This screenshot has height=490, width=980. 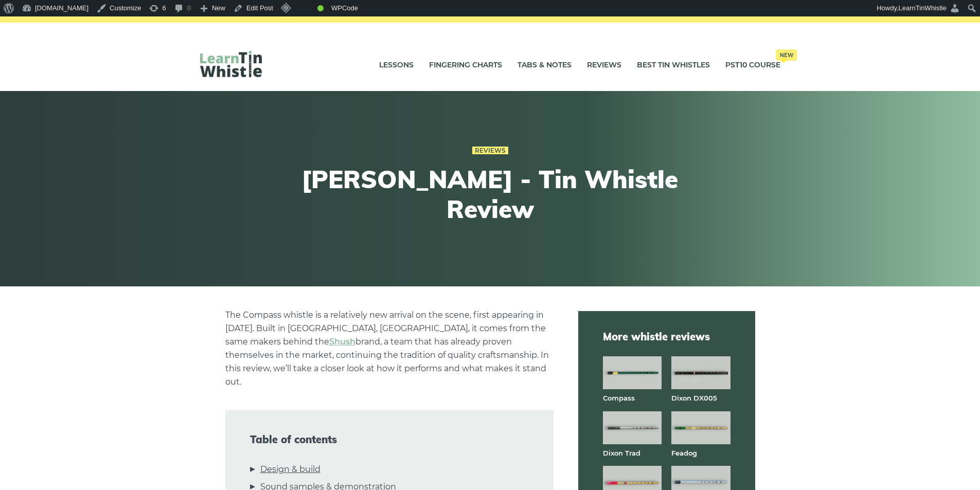 I want to click on a: Shush, so click(x=342, y=341).